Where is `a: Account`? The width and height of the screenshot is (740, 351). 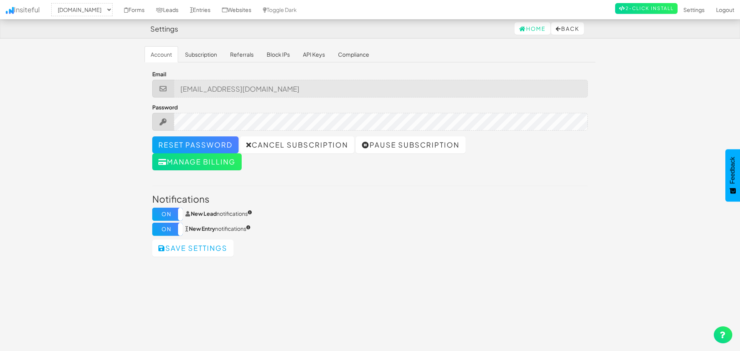 a: Account is located at coordinates (161, 54).